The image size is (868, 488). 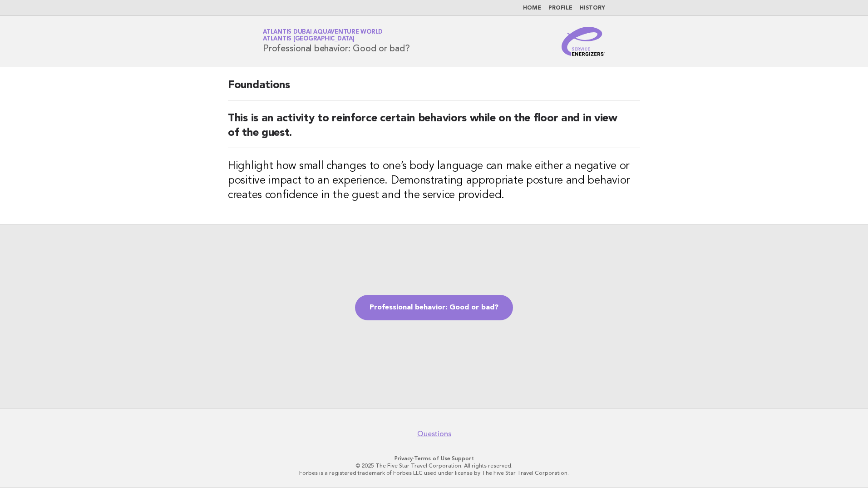 I want to click on img: Service Energizers, so click(x=583, y=41).